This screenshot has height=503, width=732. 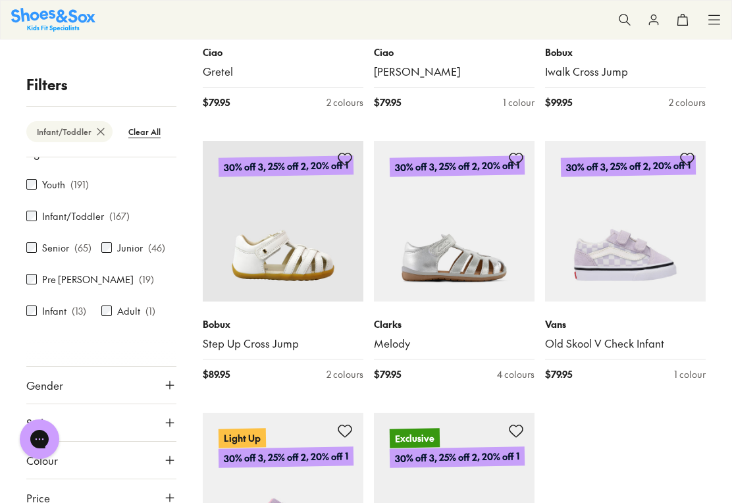 What do you see at coordinates (283, 72) in the screenshot?
I see `a: Gretel` at bounding box center [283, 72].